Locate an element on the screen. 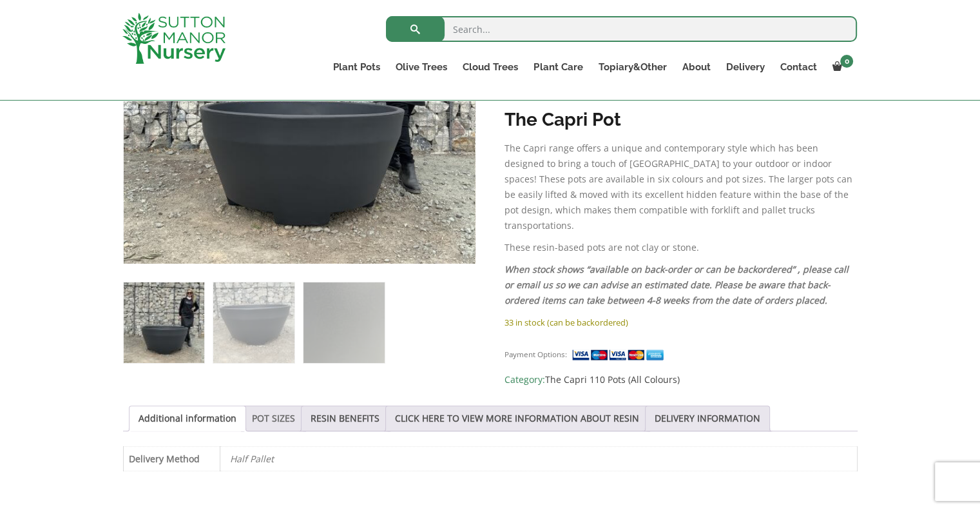  strong: The Capri Pot is located at coordinates (563, 119).